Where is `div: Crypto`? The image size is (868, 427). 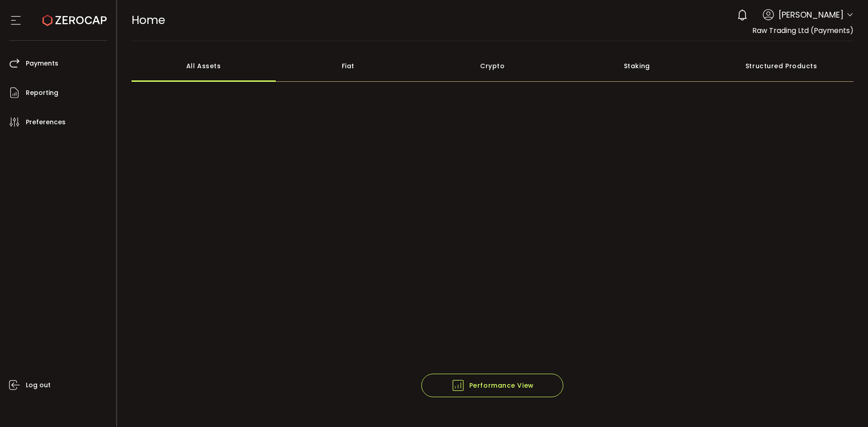
div: Crypto is located at coordinates (493, 66).